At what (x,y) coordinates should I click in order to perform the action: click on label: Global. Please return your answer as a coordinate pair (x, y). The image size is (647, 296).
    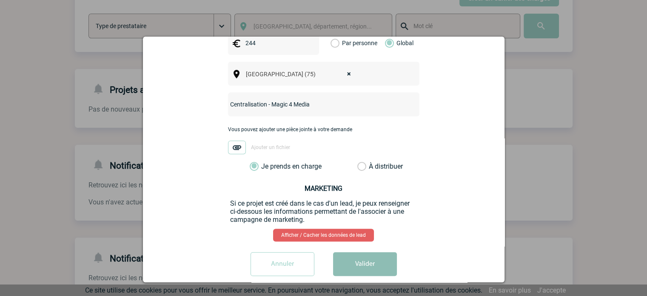
    Looking at the image, I should click on (387, 43).